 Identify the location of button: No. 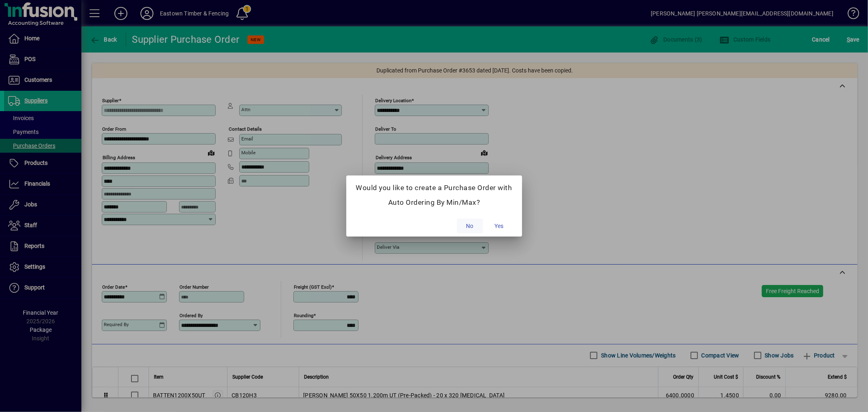
(470, 226).